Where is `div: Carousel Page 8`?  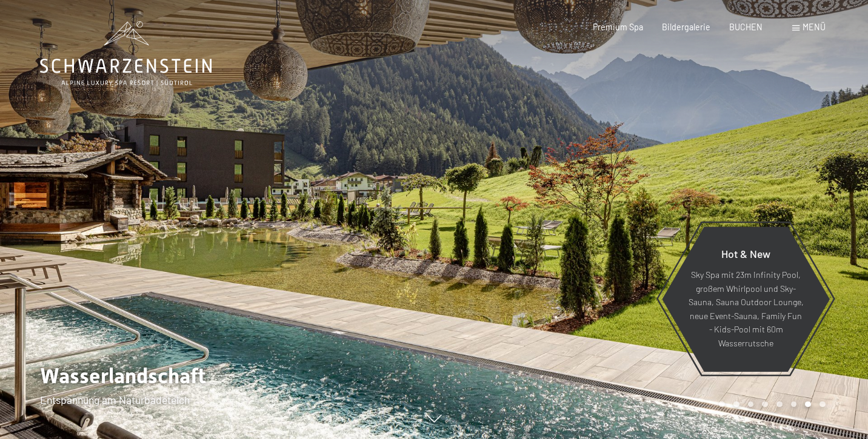 div: Carousel Page 8 is located at coordinates (823, 405).